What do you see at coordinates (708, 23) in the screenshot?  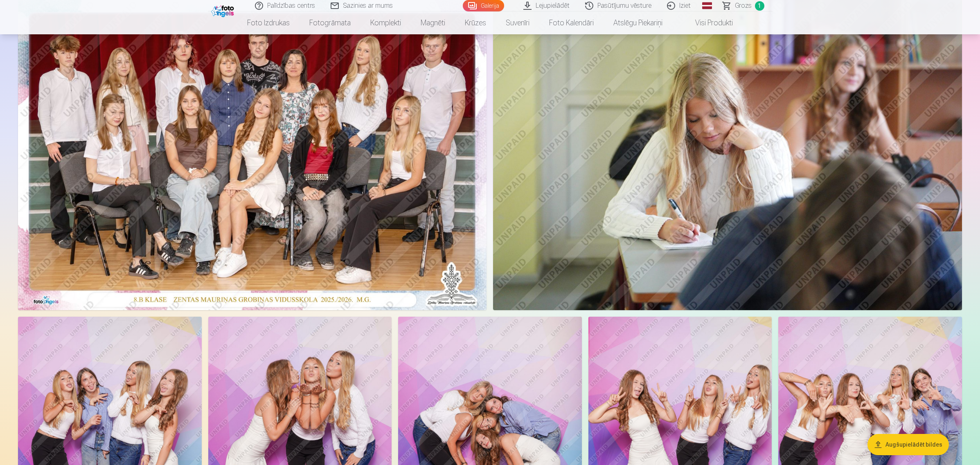 I see `a: Visi produkti` at bounding box center [708, 23].